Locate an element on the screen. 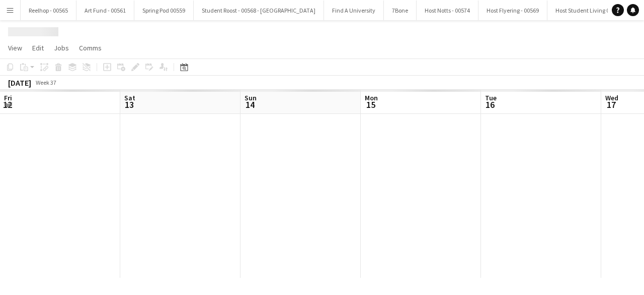  button: 7Bone is located at coordinates (400, 10).